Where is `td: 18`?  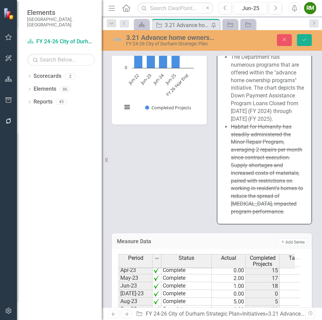 td: 18 is located at coordinates (262, 286).